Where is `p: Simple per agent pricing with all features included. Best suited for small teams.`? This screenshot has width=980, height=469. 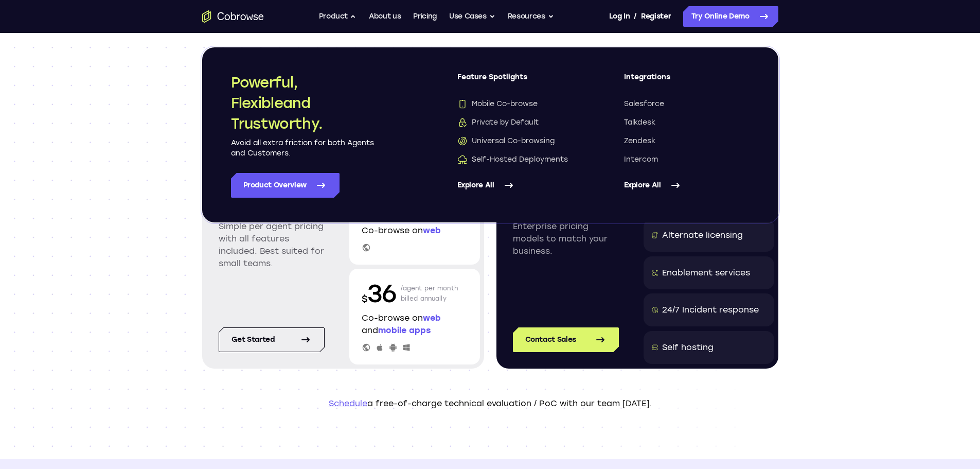
p: Simple per agent pricing with all features included. Best suited for small teams. is located at coordinates (271, 245).